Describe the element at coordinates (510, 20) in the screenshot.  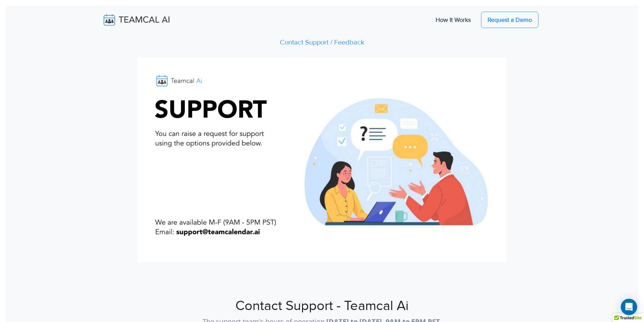
I see `a: Request a Demo` at that location.